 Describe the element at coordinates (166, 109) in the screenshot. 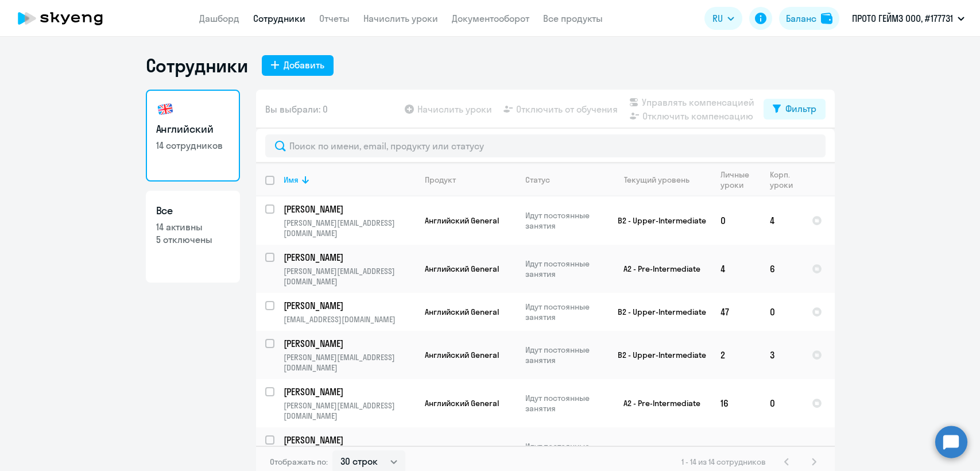

I see `img: english` at that location.